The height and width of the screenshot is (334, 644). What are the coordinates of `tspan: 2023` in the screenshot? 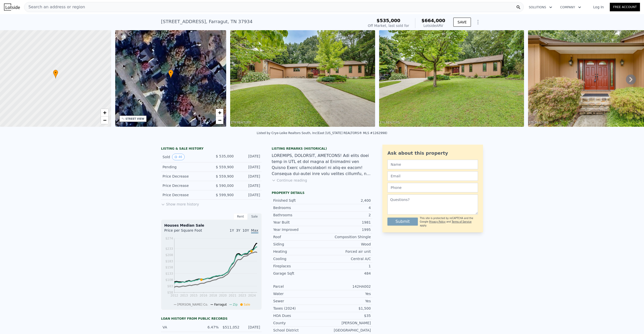 It's located at (242, 295).